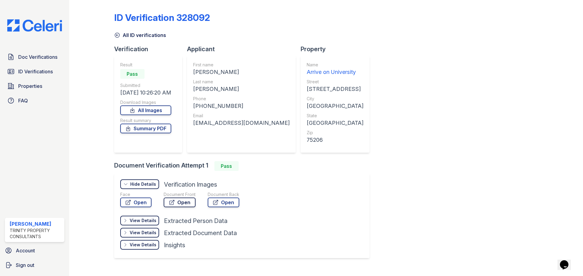 The width and height of the screenshot is (583, 276). Describe the element at coordinates (335, 140) in the screenshot. I see `div: 75206` at that location.